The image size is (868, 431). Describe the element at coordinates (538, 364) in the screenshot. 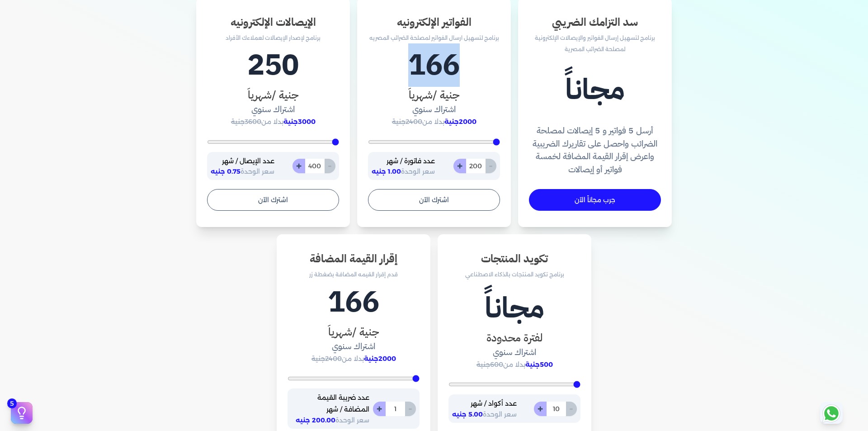

I see `span: 500جنية` at that location.